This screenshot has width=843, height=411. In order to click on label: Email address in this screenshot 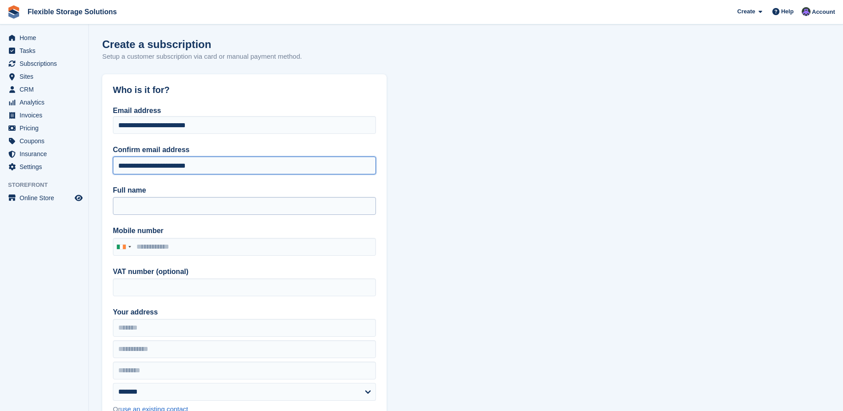, I will do `click(137, 110)`.